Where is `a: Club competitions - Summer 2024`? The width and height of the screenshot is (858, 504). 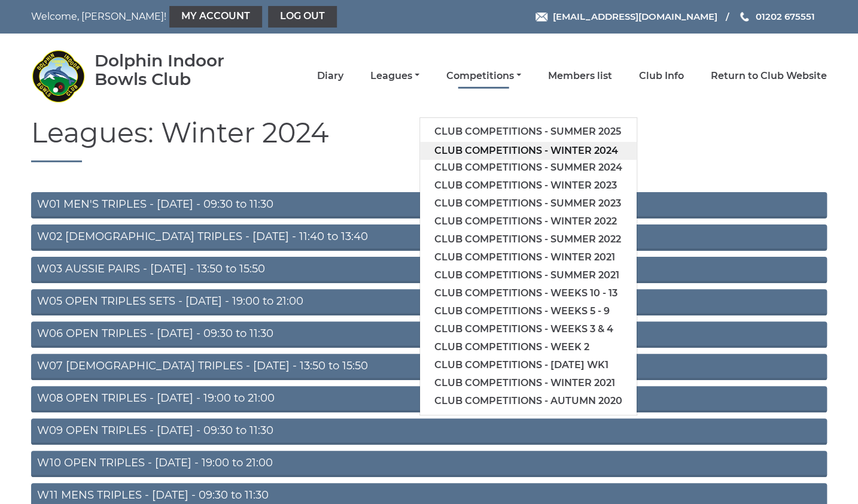
a: Club competitions - Summer 2024 is located at coordinates (528, 167).